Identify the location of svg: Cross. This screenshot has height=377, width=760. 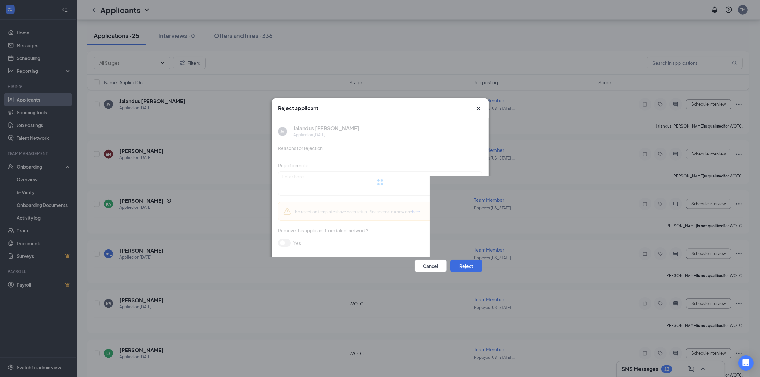
(479, 109).